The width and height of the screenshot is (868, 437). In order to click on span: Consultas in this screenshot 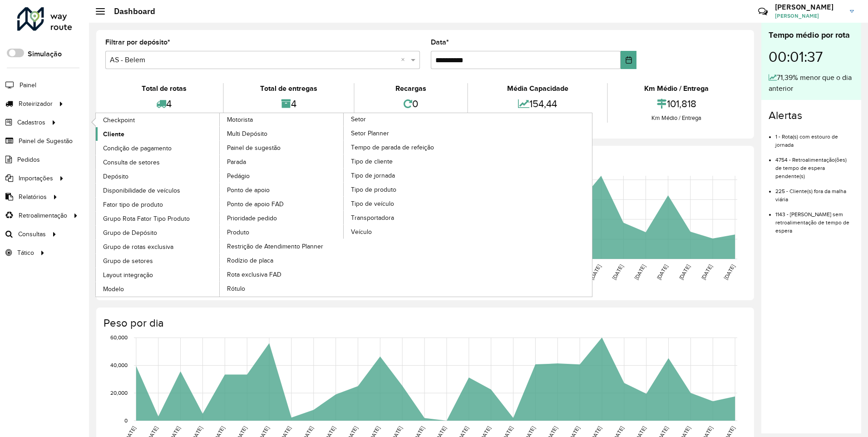, I will do `click(32, 234)`.